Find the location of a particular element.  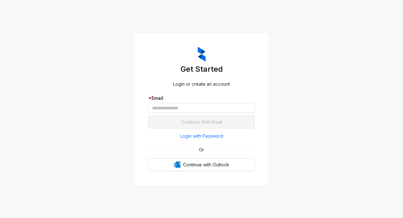

button: Login with Password is located at coordinates (202, 136).